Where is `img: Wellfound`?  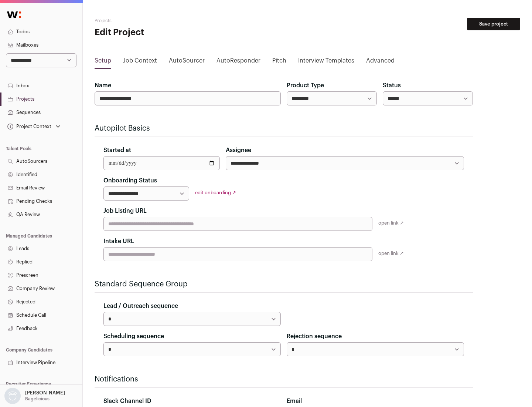
img: Wellfound is located at coordinates (14, 15).